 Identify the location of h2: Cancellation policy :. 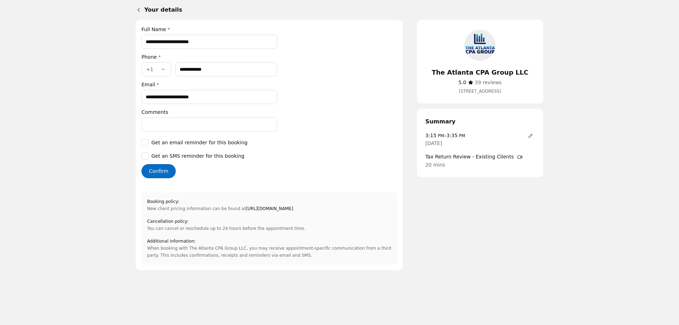
(226, 222).